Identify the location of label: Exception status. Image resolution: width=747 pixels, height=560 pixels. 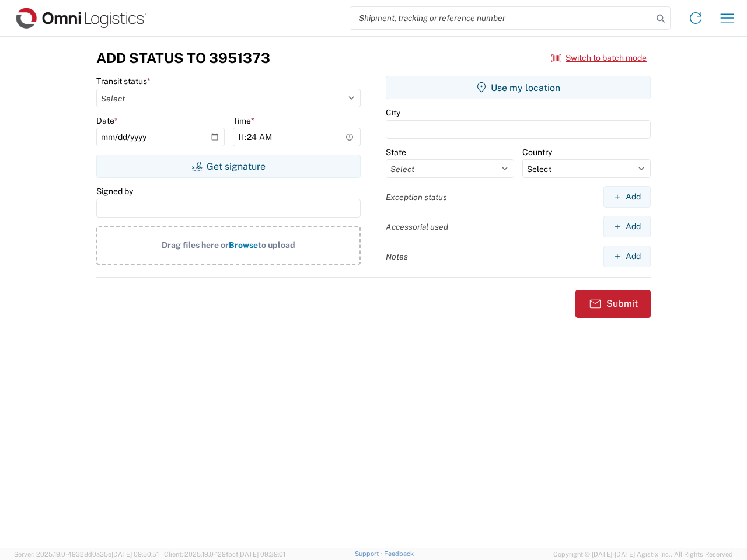
(416, 198).